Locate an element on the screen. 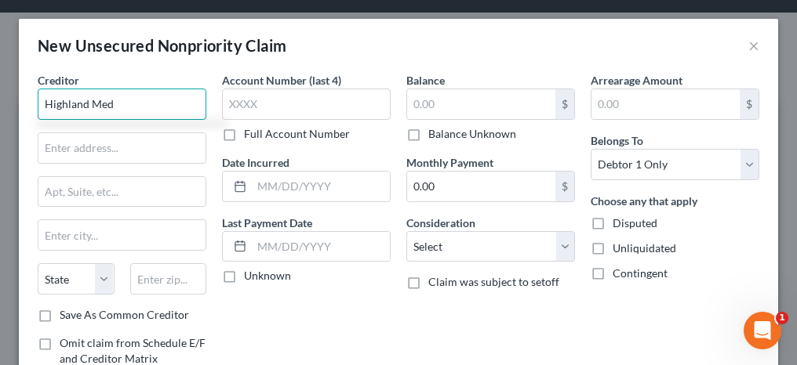 The height and width of the screenshot is (365, 797). span: Claim was subject to setoff is located at coordinates (493, 281).